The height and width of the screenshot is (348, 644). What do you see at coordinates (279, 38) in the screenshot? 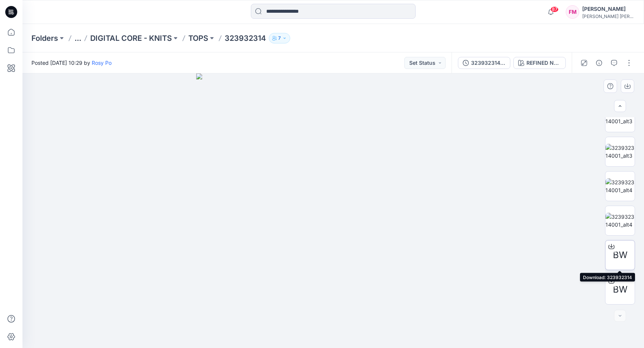
I see `button: 7` at bounding box center [279, 38].